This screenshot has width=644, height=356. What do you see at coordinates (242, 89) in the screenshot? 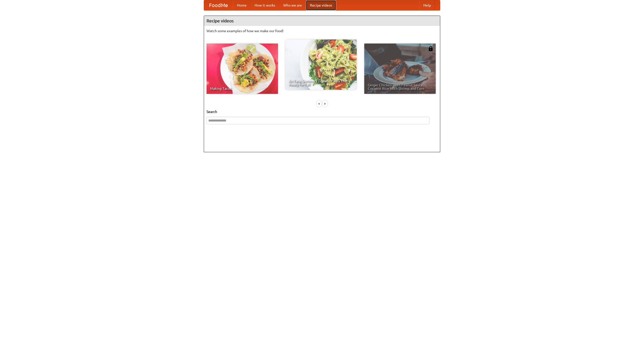
I see `span: Making Tacos` at bounding box center [242, 89].